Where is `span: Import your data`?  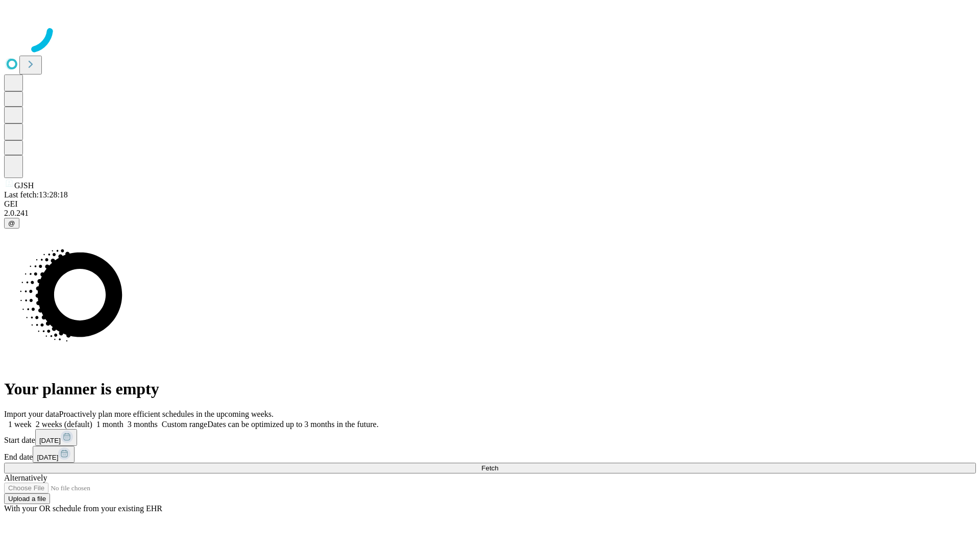
span: Import your data is located at coordinates (32, 414).